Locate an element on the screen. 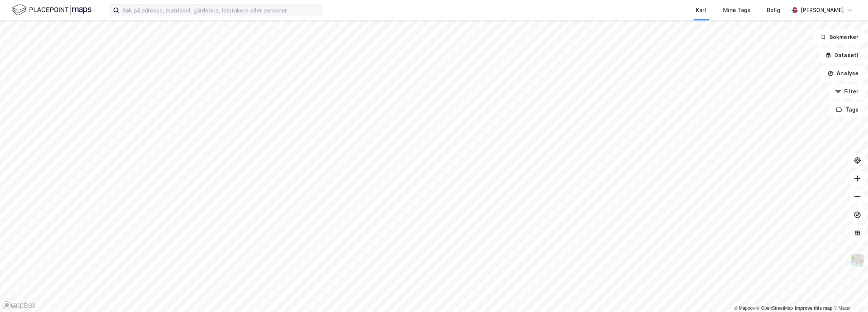 This screenshot has width=868, height=312. a: Mapbox is located at coordinates (745, 308).